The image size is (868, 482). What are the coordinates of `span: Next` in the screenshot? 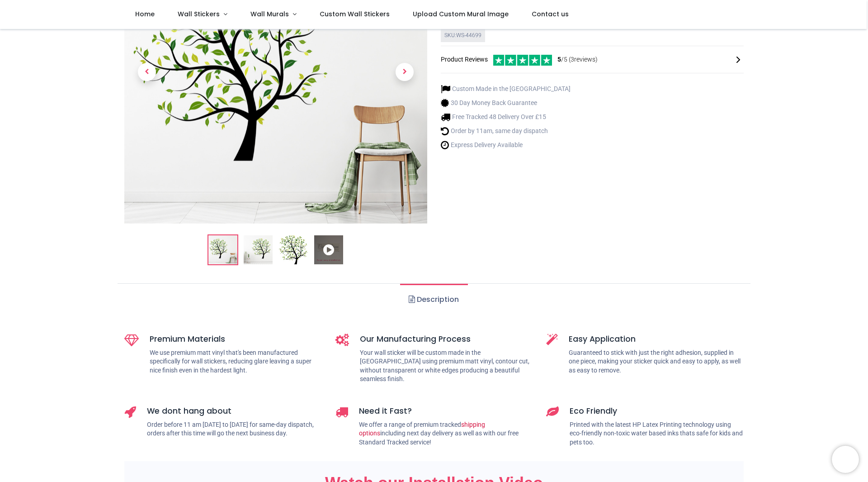 It's located at (405, 72).